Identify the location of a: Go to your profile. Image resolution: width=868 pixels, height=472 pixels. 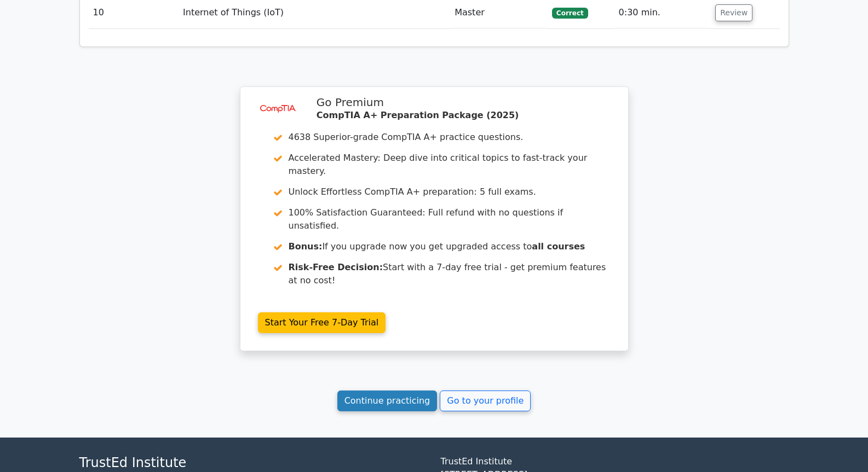
(485, 401).